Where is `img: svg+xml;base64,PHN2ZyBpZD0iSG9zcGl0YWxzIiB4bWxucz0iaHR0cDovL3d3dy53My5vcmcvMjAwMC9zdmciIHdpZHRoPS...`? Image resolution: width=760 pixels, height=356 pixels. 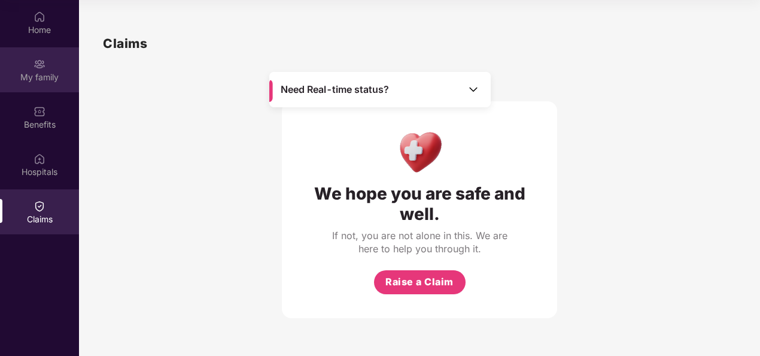
img: svg+xml;base64,PHN2ZyBpZD0iSG9zcGl0YWxzIiB4bWxucz0iaHR0cDovL3d3dy53My5vcmcvMjAwMC9zdmciIHdpZHRoPS... is located at coordinates (40, 159).